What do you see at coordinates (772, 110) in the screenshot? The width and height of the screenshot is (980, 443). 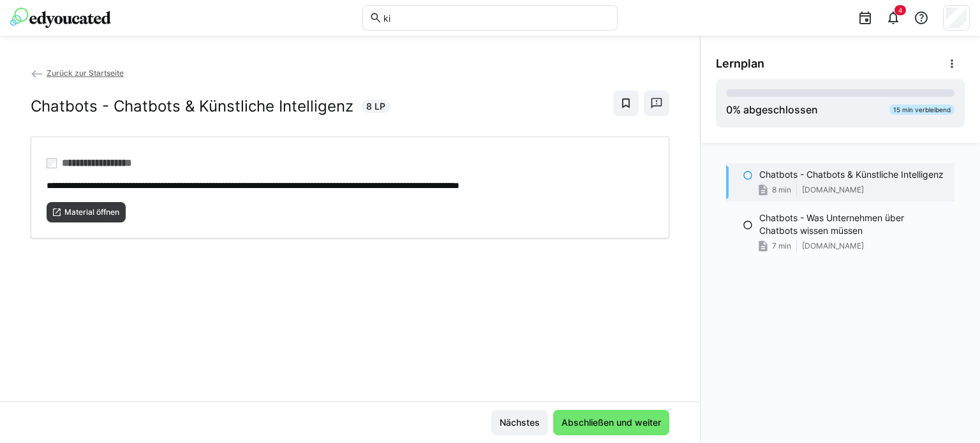 I see `div: % abgeschlossen` at bounding box center [772, 110].